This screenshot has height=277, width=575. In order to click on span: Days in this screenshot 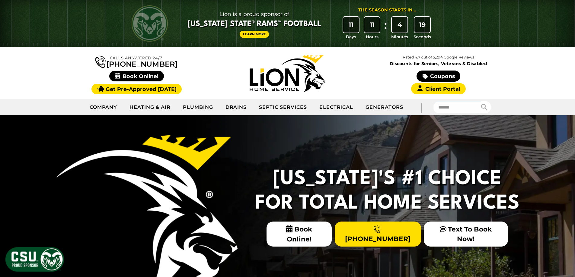, I will do `click(351, 37)`.